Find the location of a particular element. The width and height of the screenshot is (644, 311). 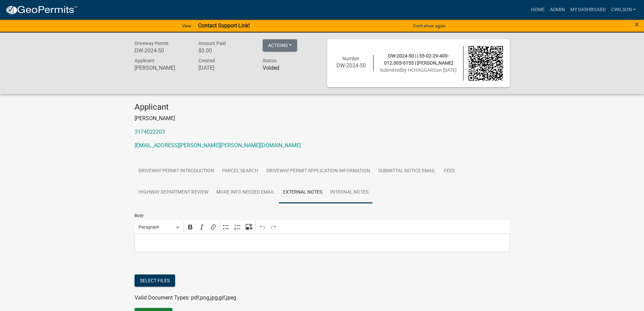

span: Valid Document Types: pdf,png,jpg,gif,jpeg is located at coordinates (185, 297).